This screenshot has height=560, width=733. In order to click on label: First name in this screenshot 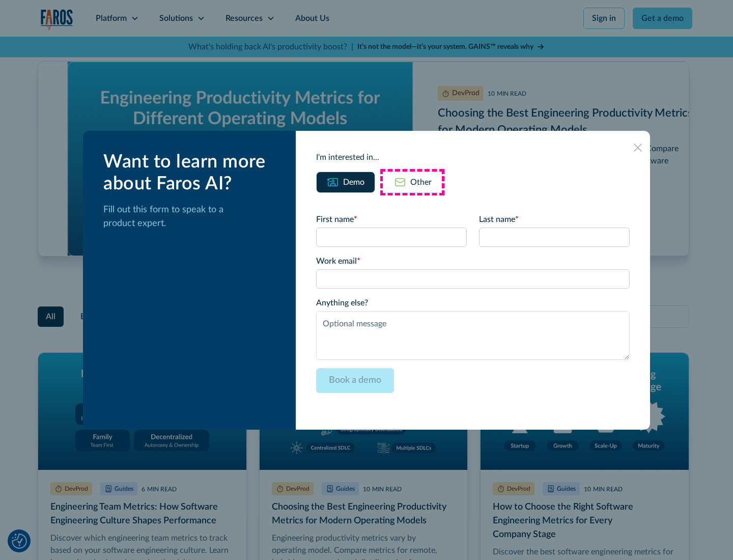, I will do `click(391, 219)`.